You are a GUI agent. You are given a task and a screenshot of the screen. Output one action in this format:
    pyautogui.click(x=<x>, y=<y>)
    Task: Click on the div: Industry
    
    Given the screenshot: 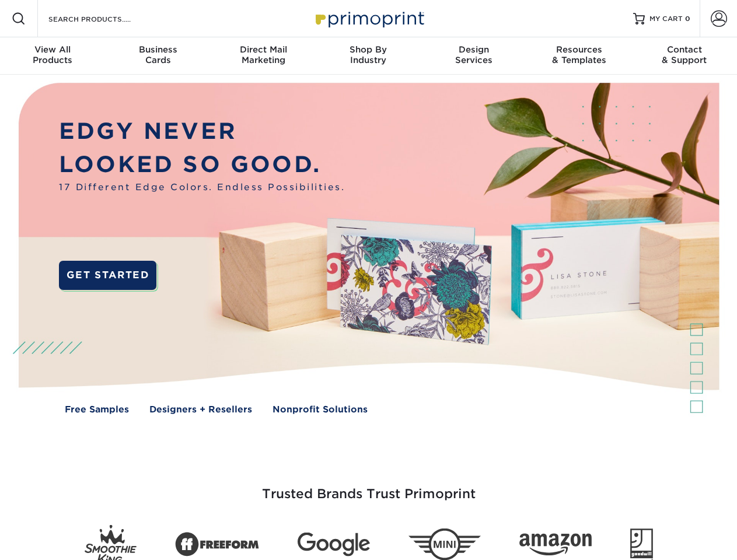 What is the action you would take?
    pyautogui.click(x=368, y=55)
    